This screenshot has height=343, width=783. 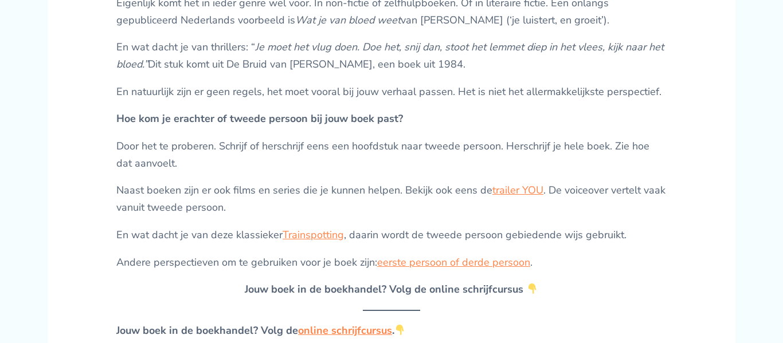 I want to click on p: Naast boeken zijn er ook films en series die je kunnen helpen. Bekijk ook eens de . De voiceover ..., so click(x=392, y=199).